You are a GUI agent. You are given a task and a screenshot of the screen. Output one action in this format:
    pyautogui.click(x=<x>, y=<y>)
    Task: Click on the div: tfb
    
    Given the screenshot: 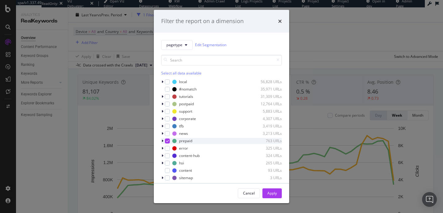 What is the action you would take?
    pyautogui.click(x=181, y=126)
    